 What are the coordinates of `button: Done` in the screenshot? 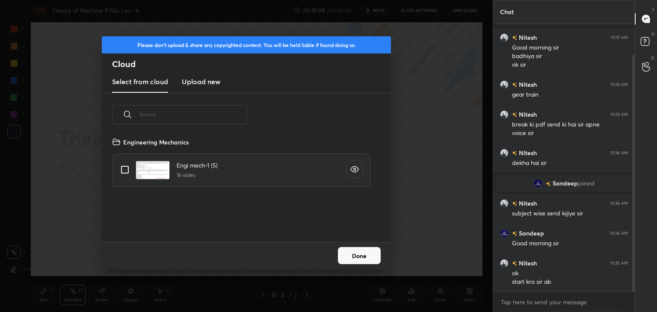 It's located at (359, 256).